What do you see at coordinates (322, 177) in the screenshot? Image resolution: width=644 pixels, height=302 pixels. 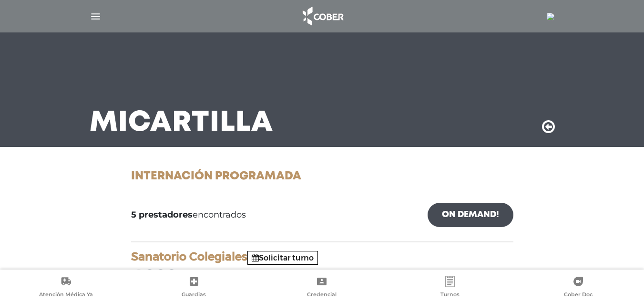 I see `h1: Internación Programada` at bounding box center [322, 177].